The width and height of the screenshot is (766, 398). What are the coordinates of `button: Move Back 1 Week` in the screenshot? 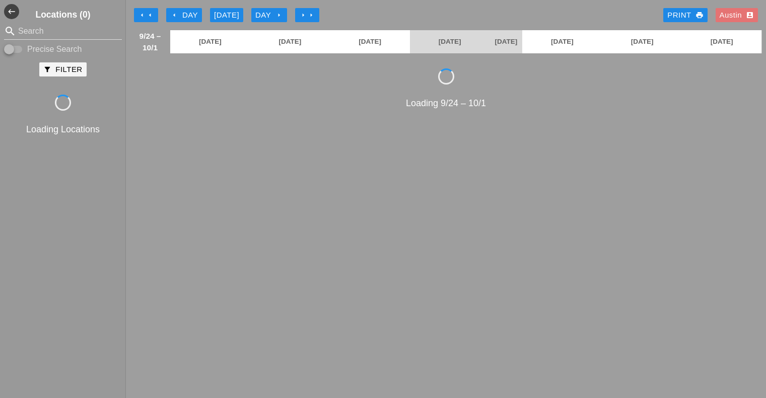 It's located at (146, 15).